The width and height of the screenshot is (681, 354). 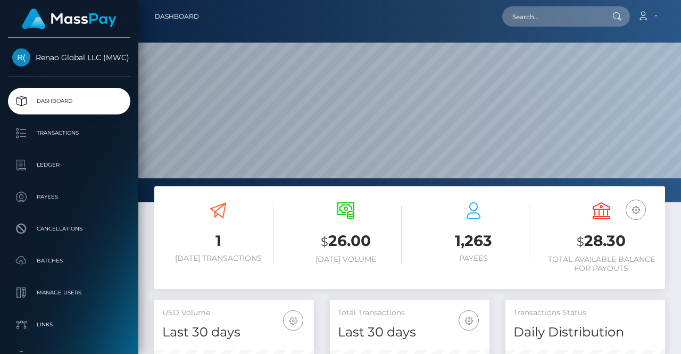 What do you see at coordinates (69, 165) in the screenshot?
I see `a: Ledger` at bounding box center [69, 165].